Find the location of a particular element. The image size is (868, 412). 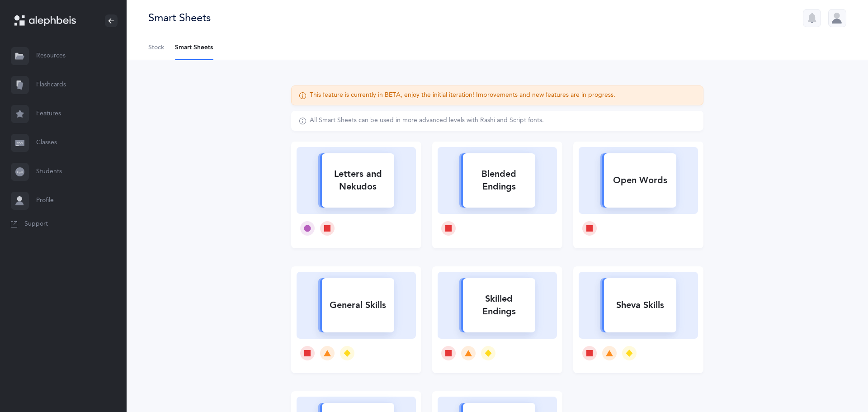

div: Smart Sheets is located at coordinates (180, 18).